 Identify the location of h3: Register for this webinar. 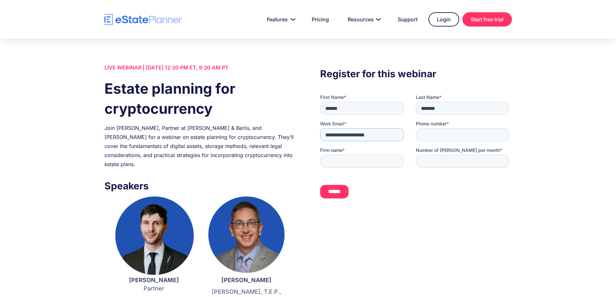
(416, 74).